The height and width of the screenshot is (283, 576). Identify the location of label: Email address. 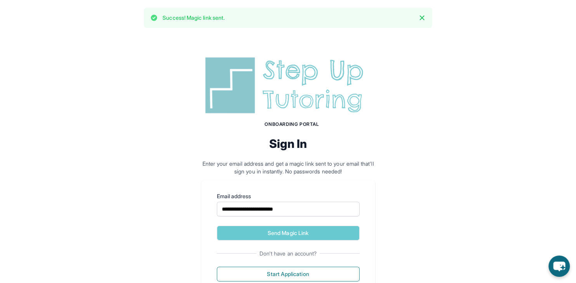
(288, 197).